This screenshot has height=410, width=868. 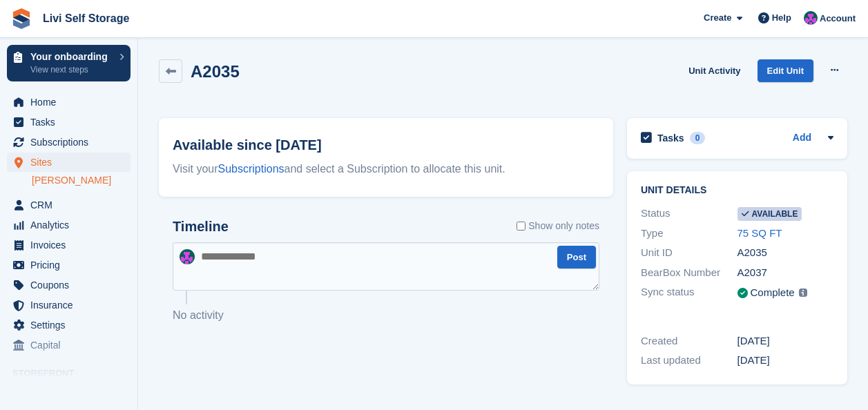 I want to click on input: Show only notes, so click(x=521, y=225).